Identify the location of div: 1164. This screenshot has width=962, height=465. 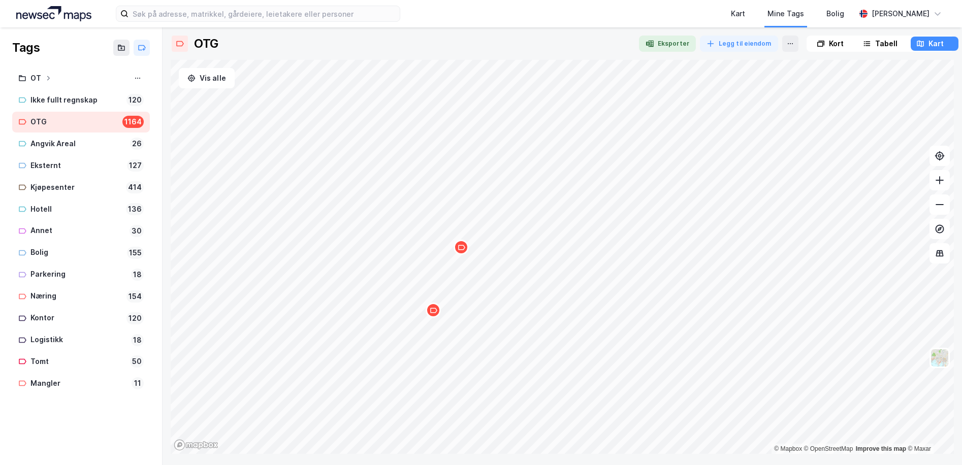
(133, 122).